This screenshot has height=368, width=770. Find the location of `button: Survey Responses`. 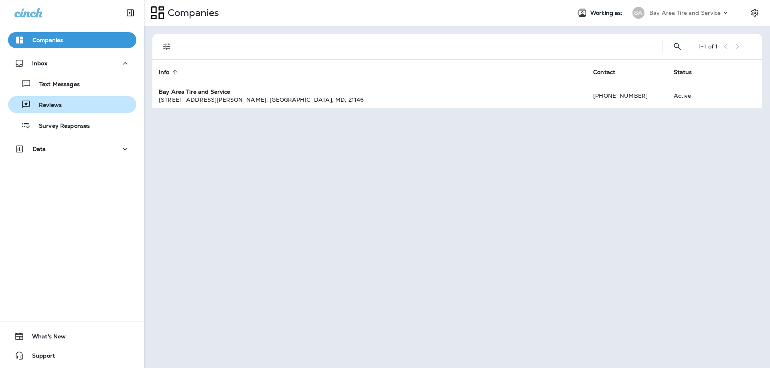

button: Survey Responses is located at coordinates (72, 125).